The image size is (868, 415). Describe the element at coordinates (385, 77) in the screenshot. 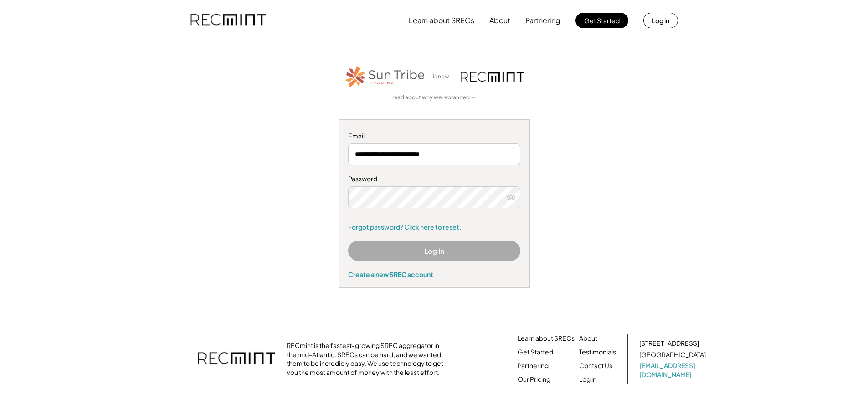

I see `img: STT_Horizontal_Logo%2B-%2BColor.png` at that location.